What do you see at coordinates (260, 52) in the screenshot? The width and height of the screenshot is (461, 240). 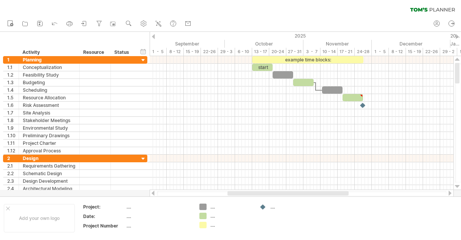 I see `div: 13 - 17` at bounding box center [260, 52].